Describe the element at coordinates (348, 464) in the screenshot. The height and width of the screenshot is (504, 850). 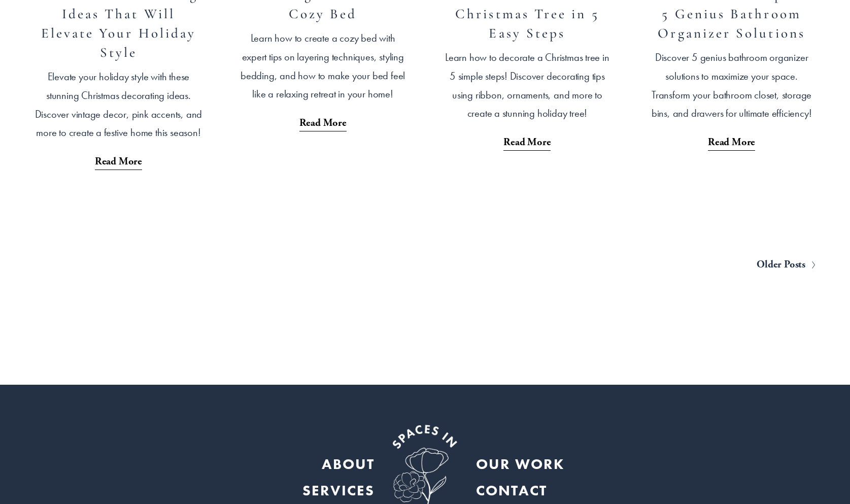
I see `strong: ABOUT` at that location.